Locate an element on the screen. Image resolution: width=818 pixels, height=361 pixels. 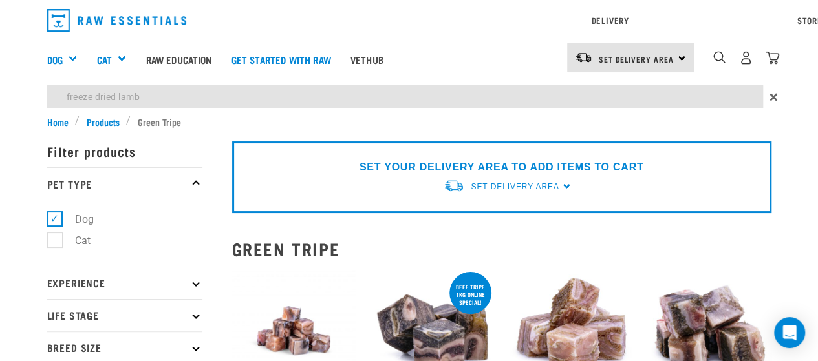
span: Products is located at coordinates (103, 122).